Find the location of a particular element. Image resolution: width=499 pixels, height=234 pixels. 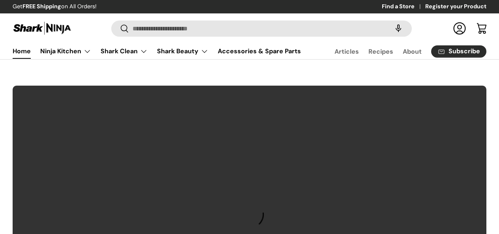

summary: Shark Clean is located at coordinates (124, 51).